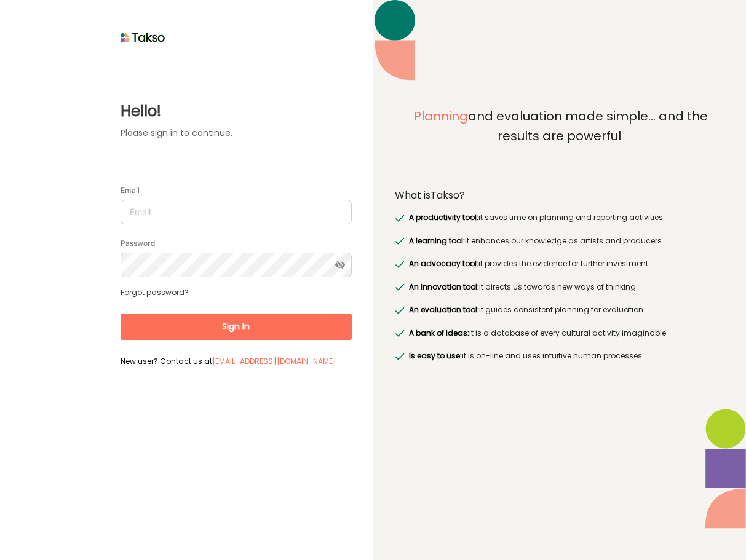 Image resolution: width=746 pixels, height=560 pixels. What do you see at coordinates (435, 355) in the screenshot?
I see `span: Is easy to use:` at bounding box center [435, 355].